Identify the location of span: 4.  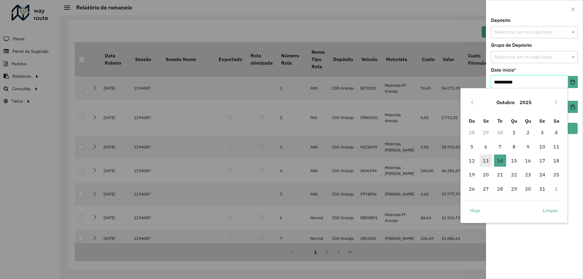
(556, 132).